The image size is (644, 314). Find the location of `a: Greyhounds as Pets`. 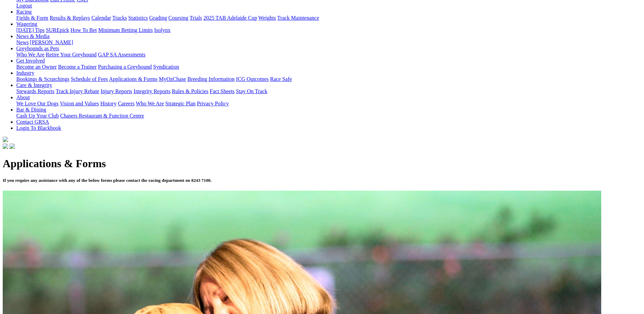

a: Greyhounds as Pets is located at coordinates (38, 48).